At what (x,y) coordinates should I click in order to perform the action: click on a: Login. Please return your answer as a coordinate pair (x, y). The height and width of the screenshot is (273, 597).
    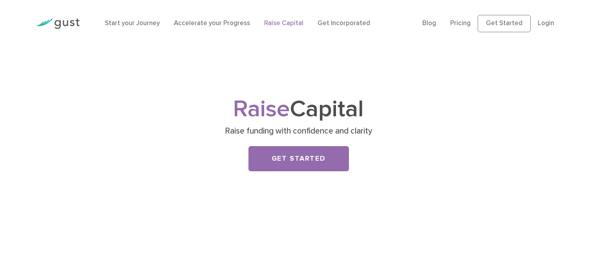
    Looking at the image, I should click on (546, 23).